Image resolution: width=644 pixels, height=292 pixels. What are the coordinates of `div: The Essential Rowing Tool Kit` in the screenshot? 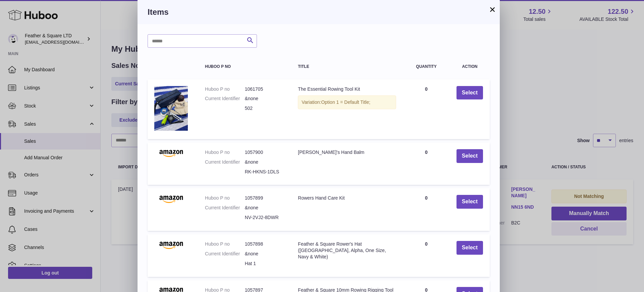 It's located at (347, 89).